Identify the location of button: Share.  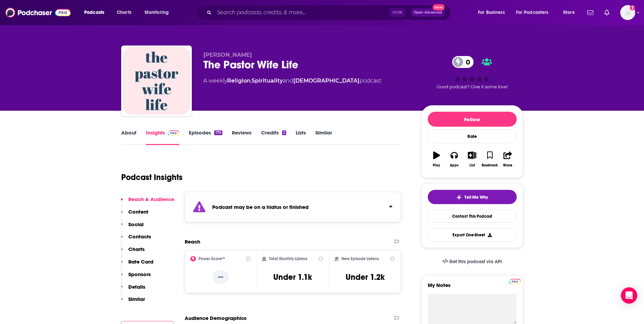
(508, 160).